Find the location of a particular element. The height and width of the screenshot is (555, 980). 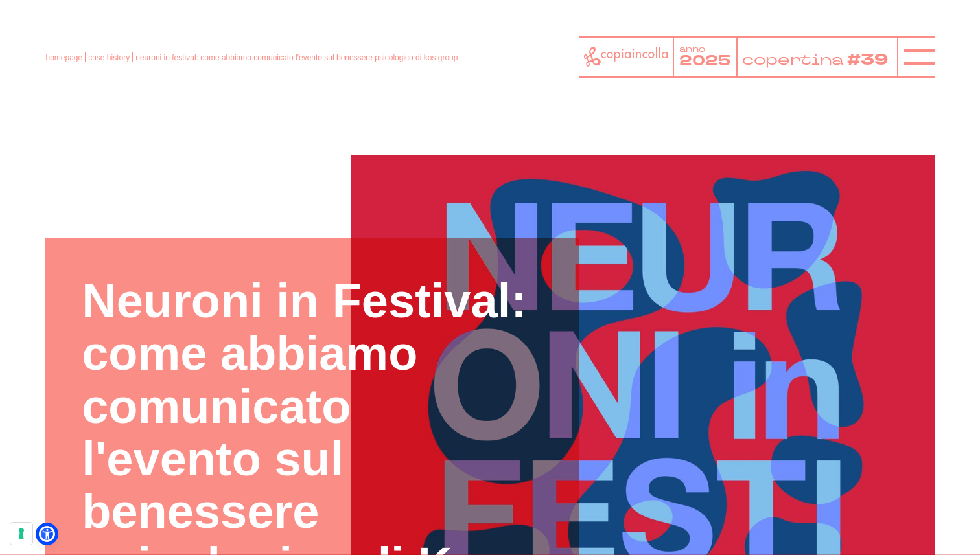

a: case history is located at coordinates (109, 58).